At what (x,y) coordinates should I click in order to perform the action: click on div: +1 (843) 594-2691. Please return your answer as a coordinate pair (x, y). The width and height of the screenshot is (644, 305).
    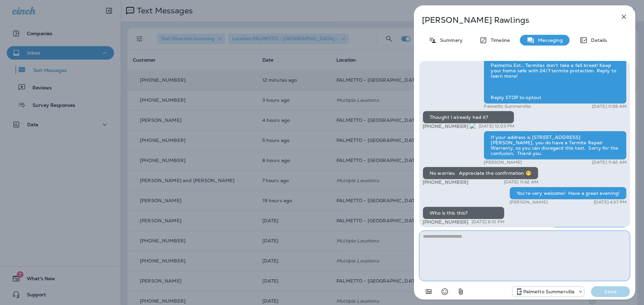
    Looking at the image, I should click on (548, 292).